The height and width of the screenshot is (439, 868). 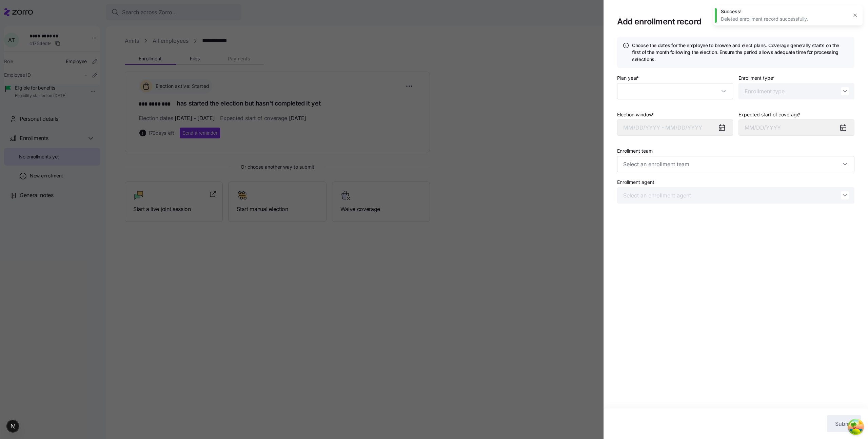 I want to click on label: Enrollment agent, so click(x=636, y=182).